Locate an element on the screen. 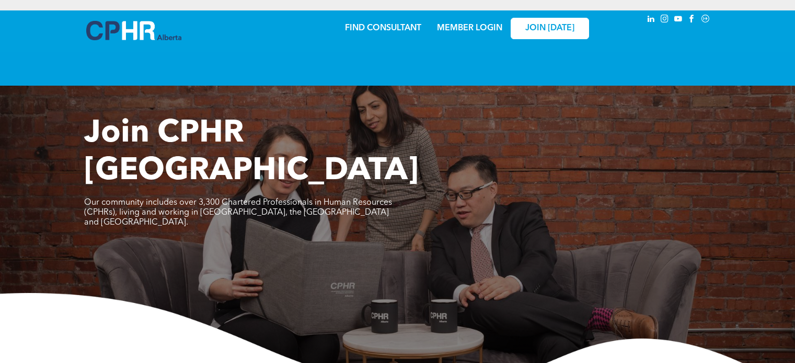  a: instagram is located at coordinates (665, 20).